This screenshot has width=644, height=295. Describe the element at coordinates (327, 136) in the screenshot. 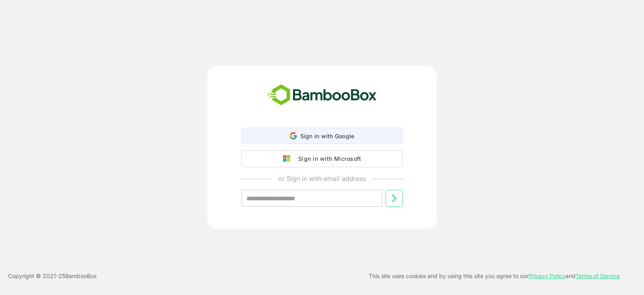

I see `span: Sign in with Google` at that location.